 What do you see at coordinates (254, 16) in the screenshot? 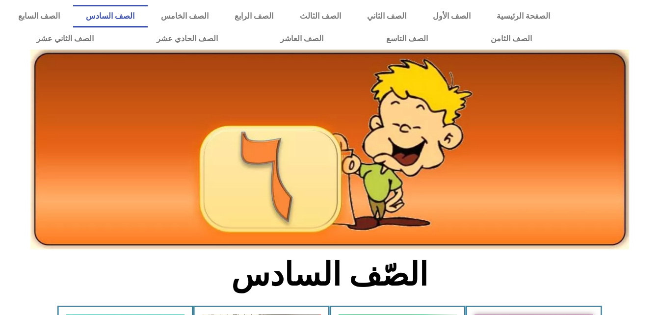
I see `a: الصف الرابع` at bounding box center [254, 16].